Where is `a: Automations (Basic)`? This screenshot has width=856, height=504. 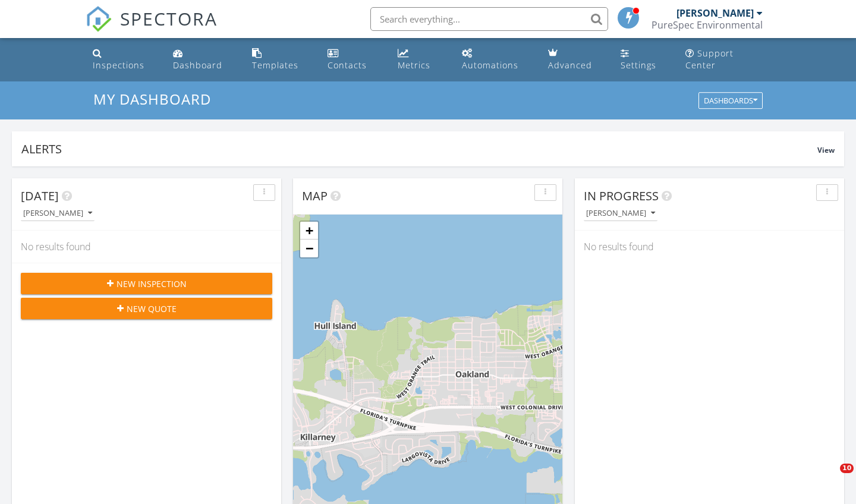
a: Automations (Basic) is located at coordinates (496, 59).